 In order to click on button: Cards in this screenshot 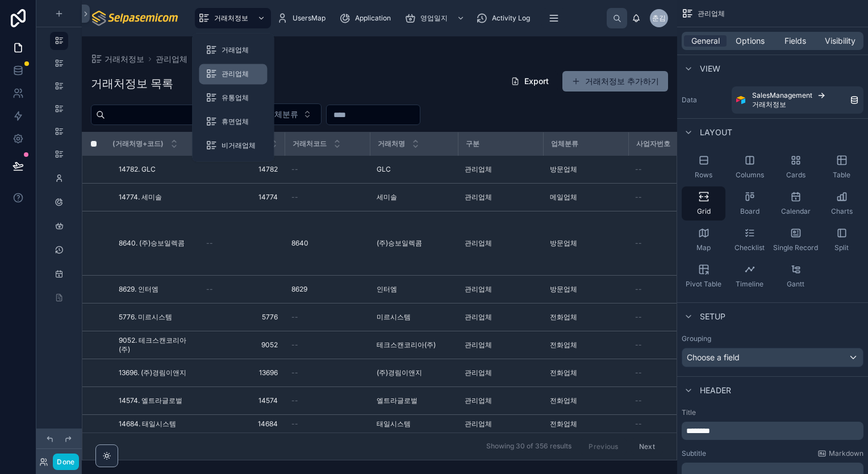, I will do `click(796, 167)`.